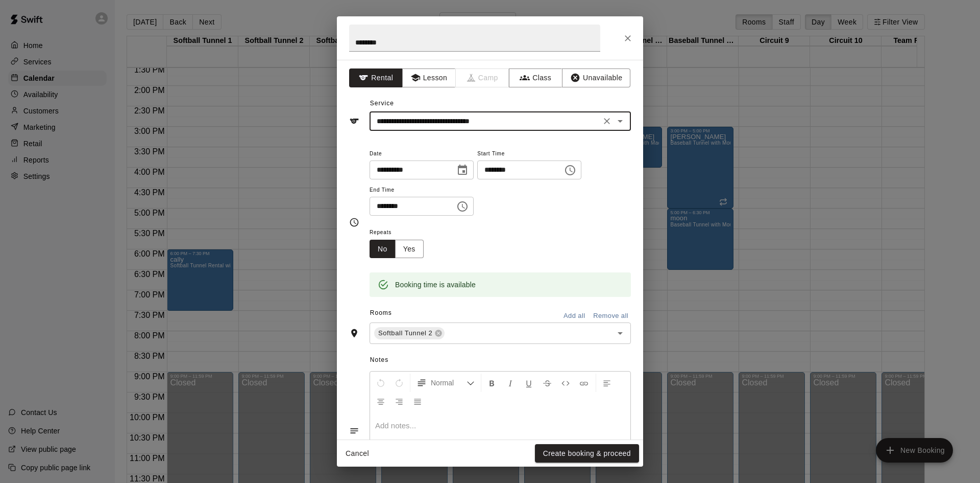  What do you see at coordinates (448, 383) in the screenshot?
I see `span: Normal` at bounding box center [448, 383].